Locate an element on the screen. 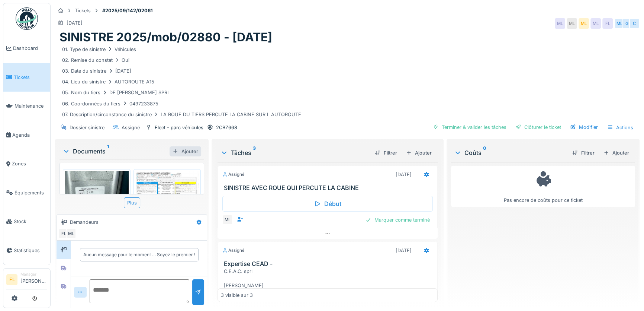 This screenshot has height=311, width=644. div: 01. Type de sinistre Véhicules is located at coordinates (99, 49).